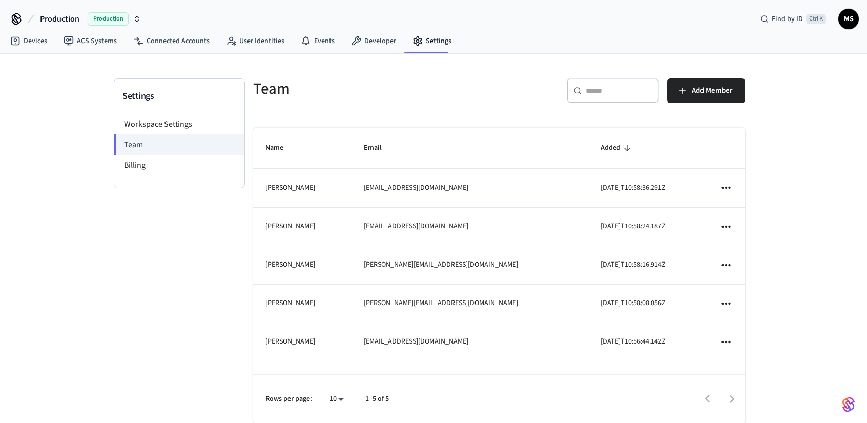  What do you see at coordinates (179, 165) in the screenshot?
I see `li: Billing` at bounding box center [179, 165].